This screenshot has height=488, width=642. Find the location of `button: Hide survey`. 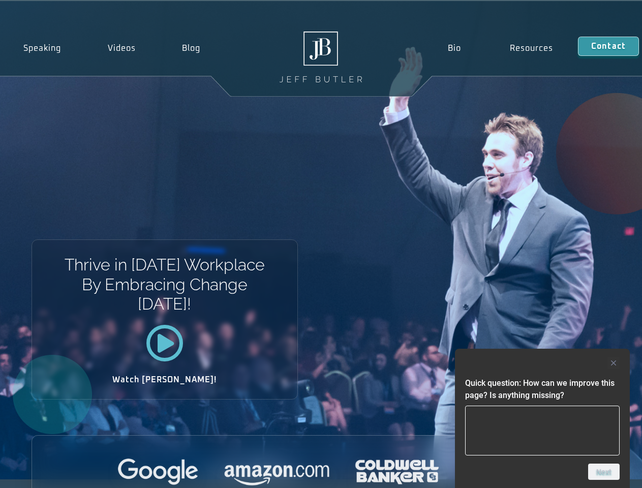

button: Hide survey is located at coordinates (613, 363).